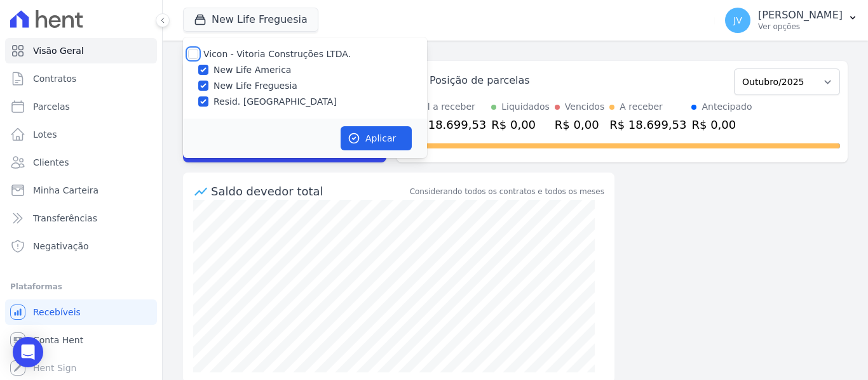 This screenshot has height=380, width=868. I want to click on span: Negativação, so click(61, 246).